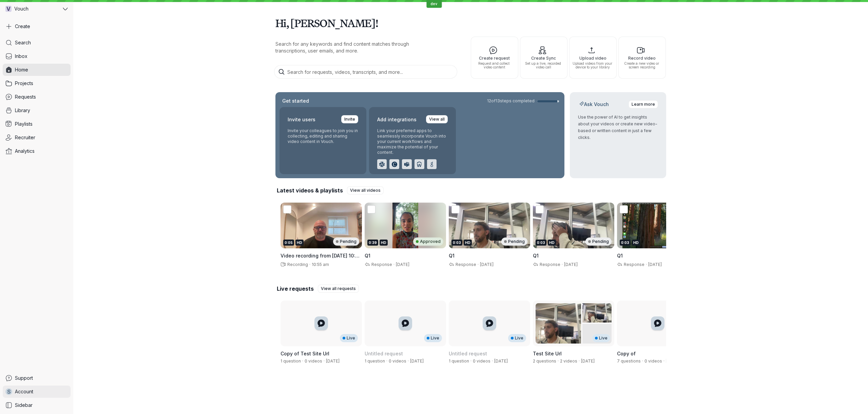 The height and width of the screenshot is (414, 868). I want to click on button: Create requestRequest and collect video content, so click(494, 58).